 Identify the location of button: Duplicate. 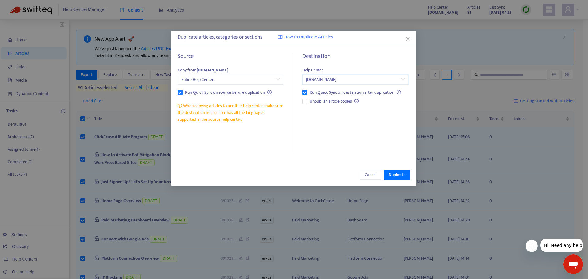
(397, 175).